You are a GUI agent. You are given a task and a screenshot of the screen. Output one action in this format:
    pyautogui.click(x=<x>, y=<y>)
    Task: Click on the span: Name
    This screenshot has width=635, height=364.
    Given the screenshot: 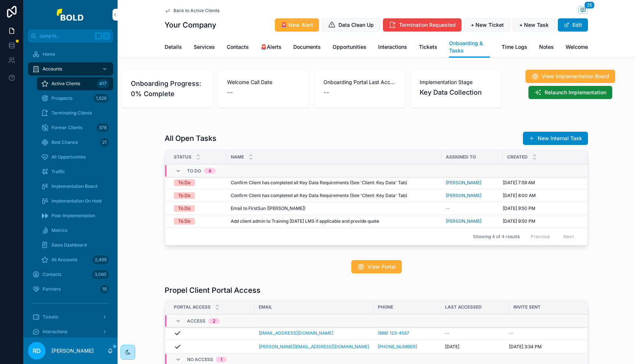 What is the action you would take?
    pyautogui.click(x=237, y=157)
    